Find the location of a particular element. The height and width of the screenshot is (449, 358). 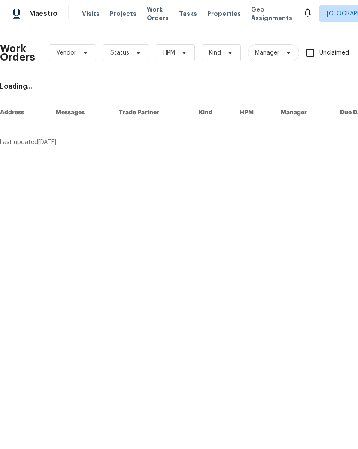

span: HPM is located at coordinates (169, 53).